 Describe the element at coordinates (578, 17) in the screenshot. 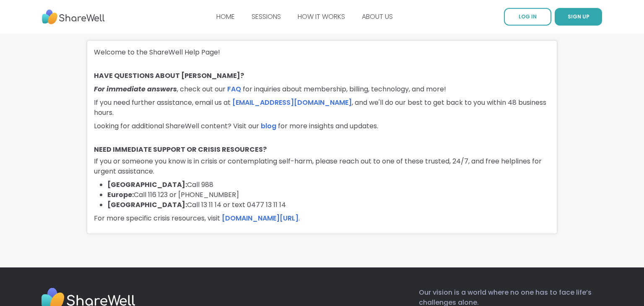

I see `button: SIGN UP` at that location.